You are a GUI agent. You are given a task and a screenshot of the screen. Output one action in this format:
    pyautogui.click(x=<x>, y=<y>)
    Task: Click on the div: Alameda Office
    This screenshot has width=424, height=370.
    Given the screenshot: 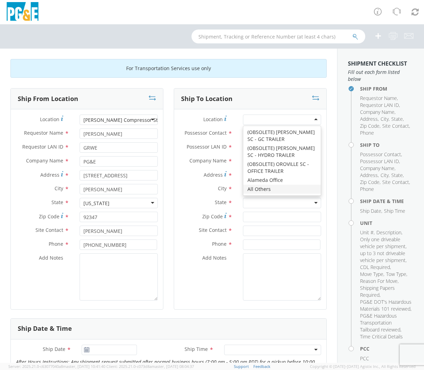 What is the action you would take?
    pyautogui.click(x=282, y=180)
    